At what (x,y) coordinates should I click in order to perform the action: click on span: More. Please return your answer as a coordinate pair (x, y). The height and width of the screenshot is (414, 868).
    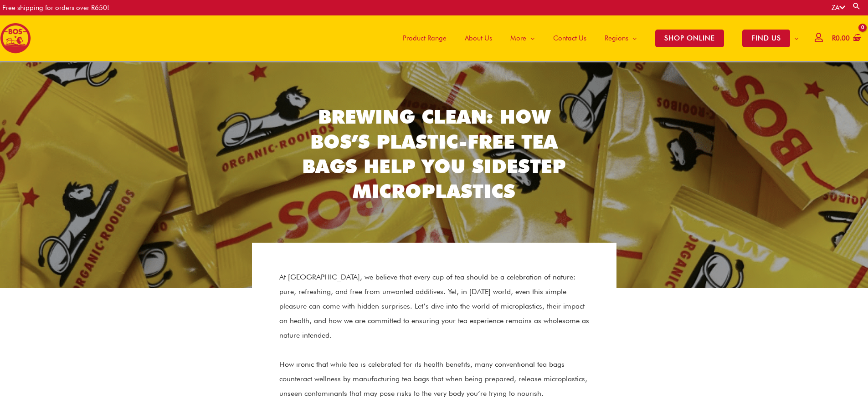
    Looking at the image, I should click on (518, 38).